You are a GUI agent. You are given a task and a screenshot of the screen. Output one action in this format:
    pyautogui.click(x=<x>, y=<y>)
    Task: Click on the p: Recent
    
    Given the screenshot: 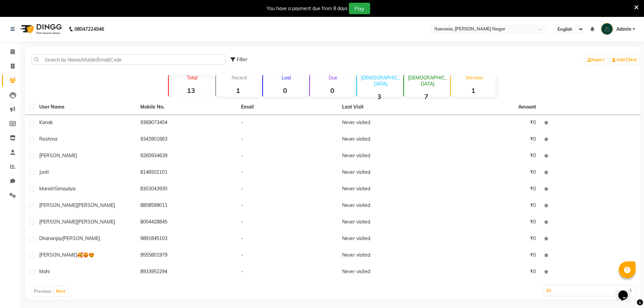 What is the action you would take?
    pyautogui.click(x=239, y=78)
    